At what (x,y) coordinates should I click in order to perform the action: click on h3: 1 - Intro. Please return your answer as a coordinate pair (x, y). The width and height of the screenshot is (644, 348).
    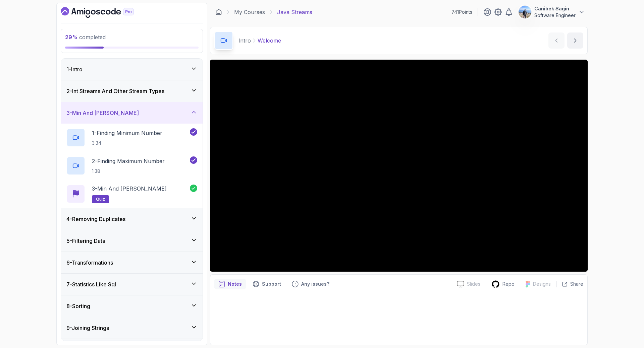
    Looking at the image, I should click on (75, 69).